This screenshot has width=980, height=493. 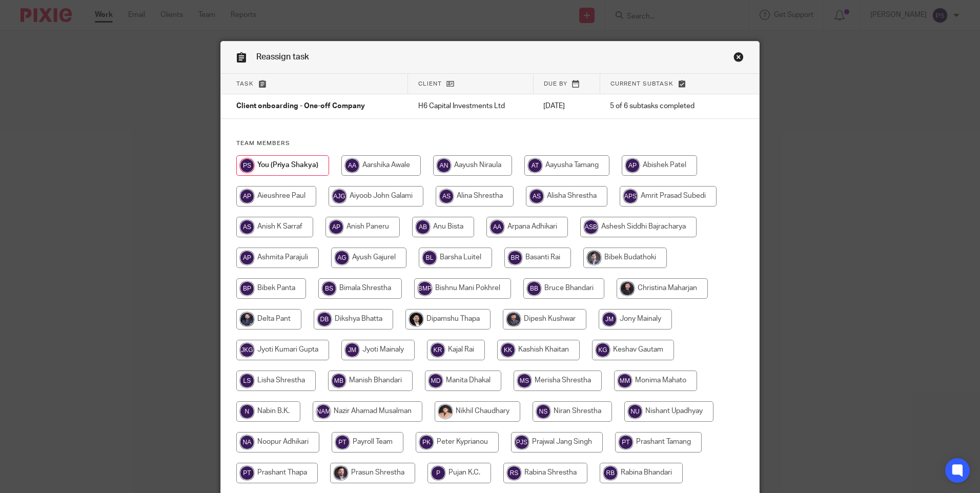 What do you see at coordinates (300, 106) in the screenshot?
I see `span: Client onboarding - One-off Company` at bounding box center [300, 106].